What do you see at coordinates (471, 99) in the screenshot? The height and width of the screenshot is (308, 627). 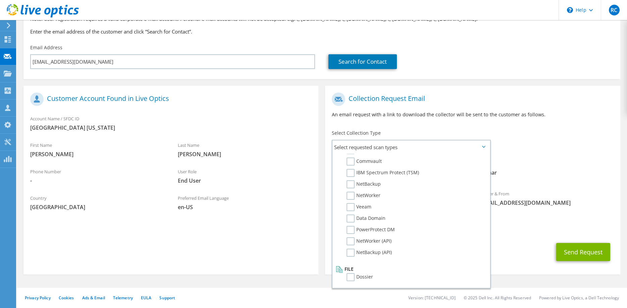 I see `h1: Collection Request Email` at bounding box center [471, 99].